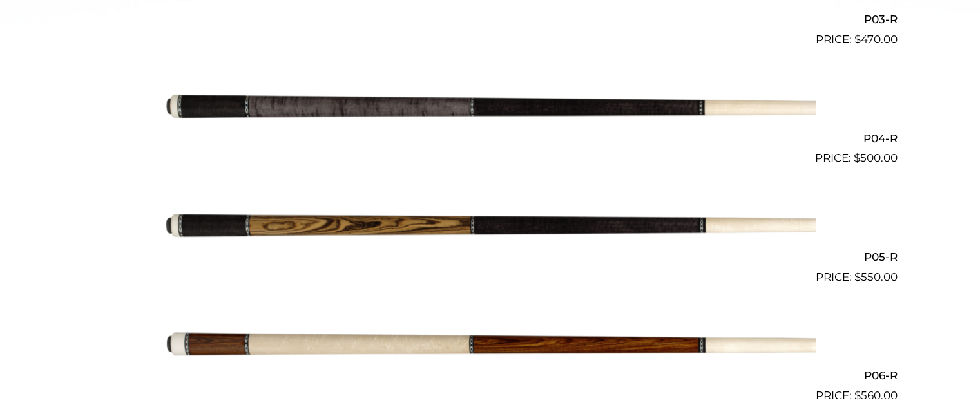  What do you see at coordinates (490, 228) in the screenshot?
I see `a: P05-R $550.00` at bounding box center [490, 228].